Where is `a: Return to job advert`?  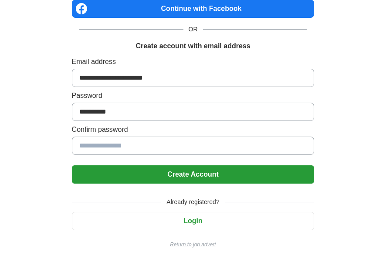
a: Return to job advert is located at coordinates (193, 245).